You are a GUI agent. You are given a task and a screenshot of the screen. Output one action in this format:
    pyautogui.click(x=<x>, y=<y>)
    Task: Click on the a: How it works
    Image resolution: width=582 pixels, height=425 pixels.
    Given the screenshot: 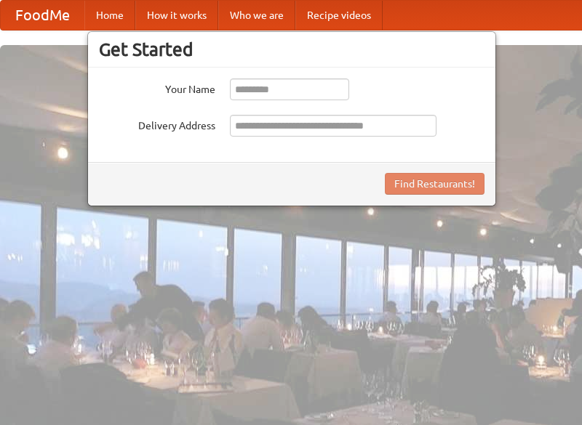 What is the action you would take?
    pyautogui.click(x=177, y=15)
    